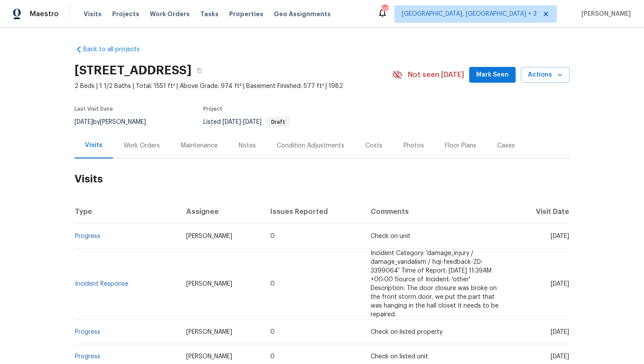  What do you see at coordinates (210, 14) in the screenshot?
I see `span: Tasks` at bounding box center [210, 14].